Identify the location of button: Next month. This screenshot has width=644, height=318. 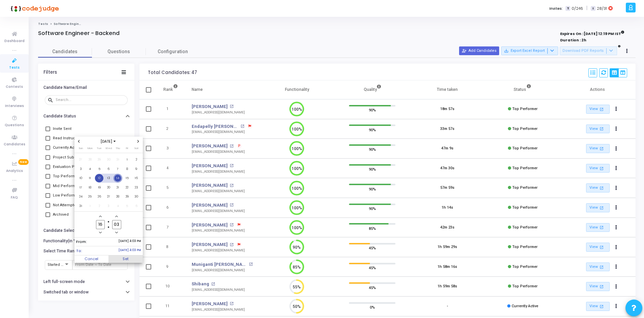
(138, 141).